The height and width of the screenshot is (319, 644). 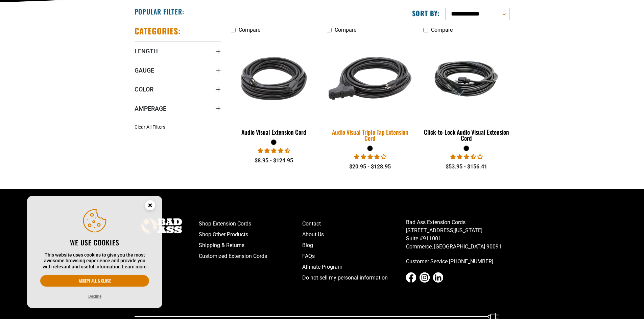 What do you see at coordinates (370, 167) in the screenshot?
I see `div: $20.95 - $128.95` at bounding box center [370, 167].